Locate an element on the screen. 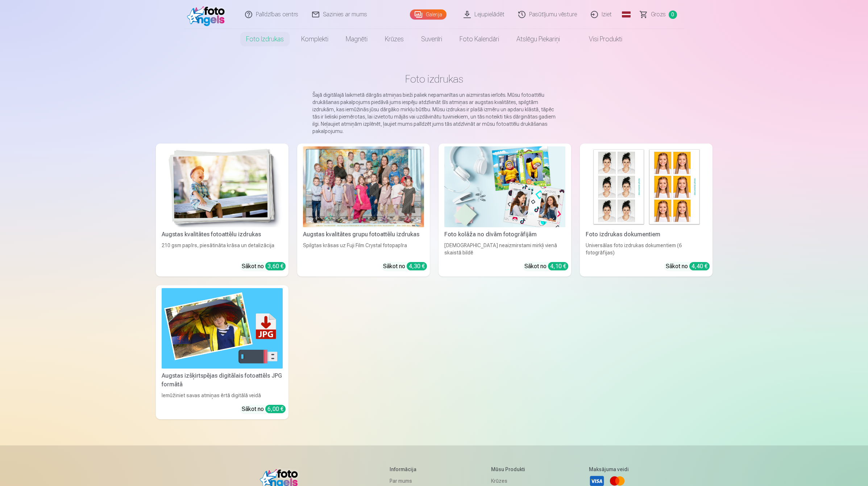 Image resolution: width=868 pixels, height=486 pixels. div: Spilgtas krāsas uz Fuji Film Crystal fotopapīra is located at coordinates (364, 249).